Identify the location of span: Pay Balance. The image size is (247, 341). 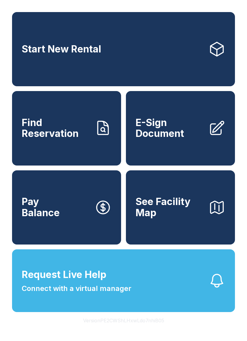
(41, 207).